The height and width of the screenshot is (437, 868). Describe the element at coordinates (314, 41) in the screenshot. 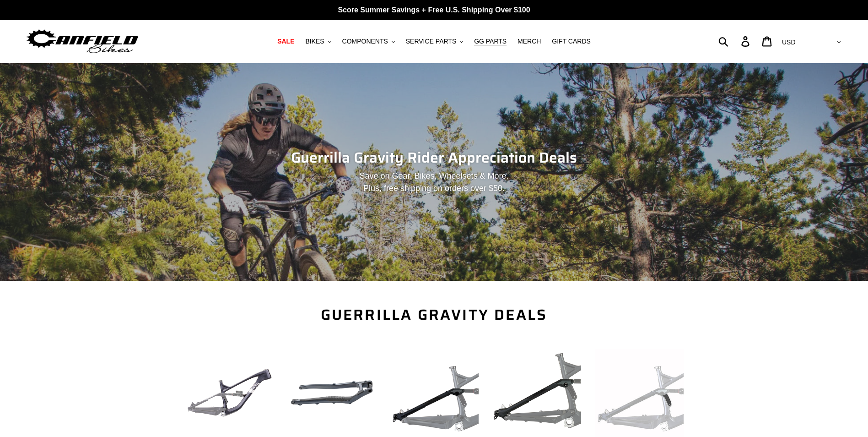

I see `span: BIKES` at that location.